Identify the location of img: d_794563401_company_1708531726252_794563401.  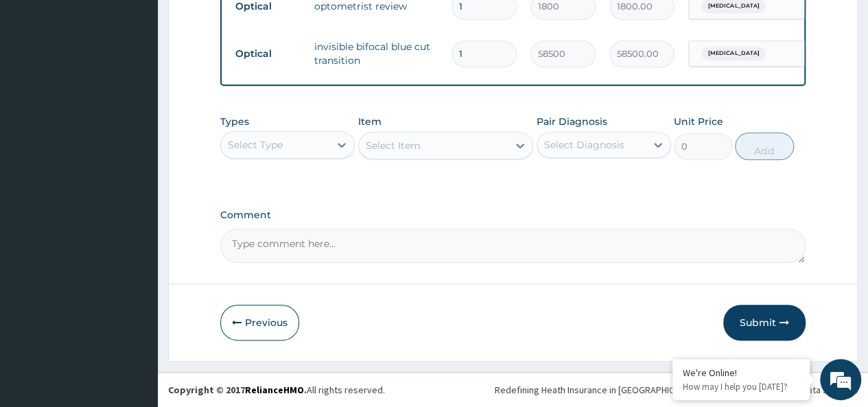
(41, 86).